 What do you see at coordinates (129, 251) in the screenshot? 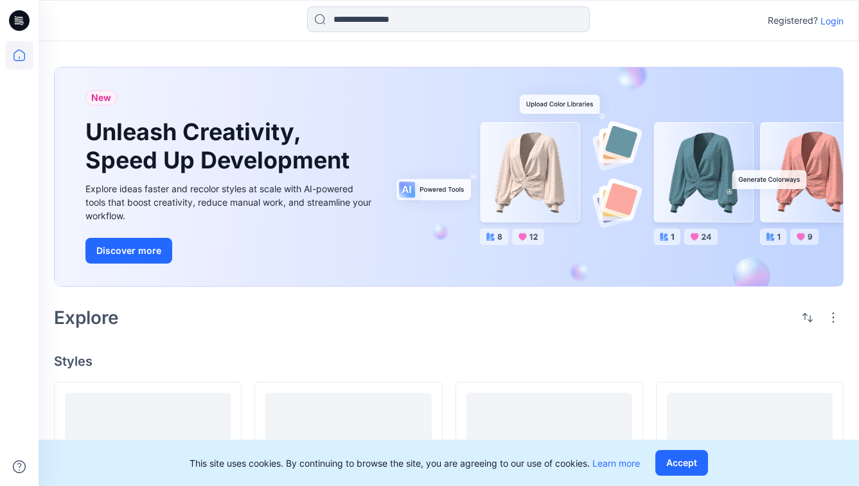
I see `button: Discover more` at bounding box center [129, 251].